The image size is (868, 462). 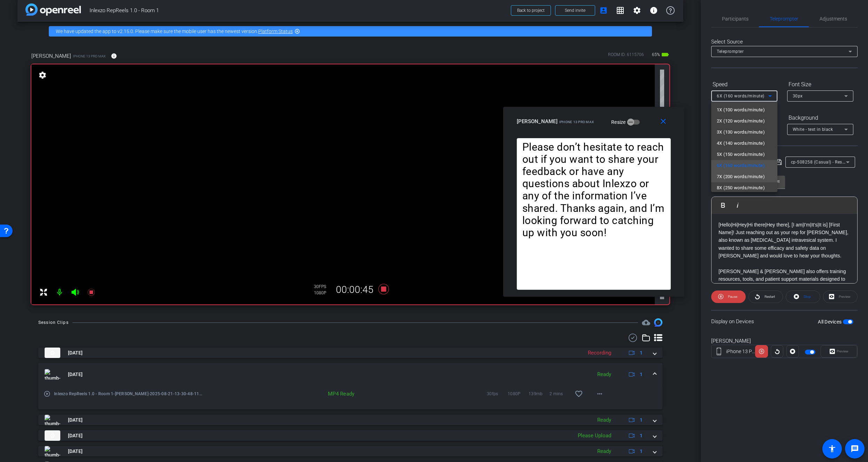 I want to click on span: 1X (100 words/minute), so click(x=741, y=110).